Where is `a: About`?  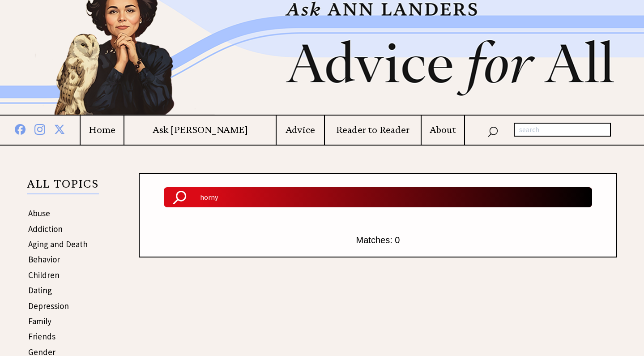
a: About is located at coordinates (443, 130).